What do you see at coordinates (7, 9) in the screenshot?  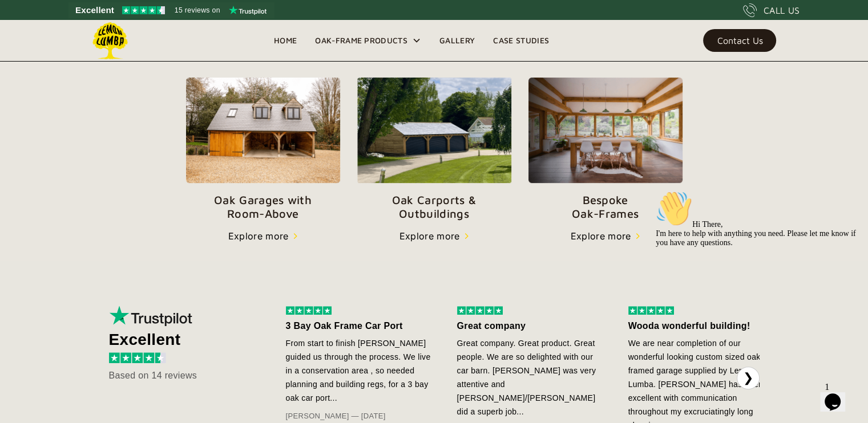 I see `span: 1` at bounding box center [7, 9].